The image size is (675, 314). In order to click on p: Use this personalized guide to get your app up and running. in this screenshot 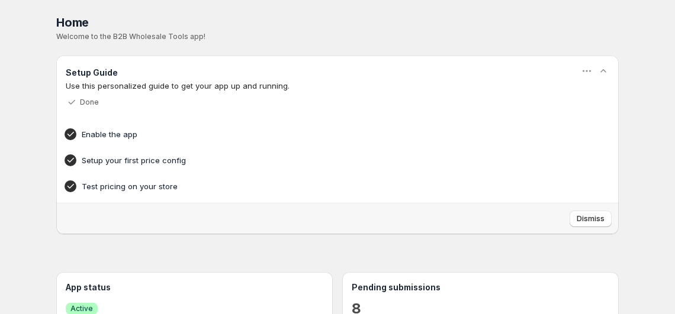, I will do `click(338, 86)`.